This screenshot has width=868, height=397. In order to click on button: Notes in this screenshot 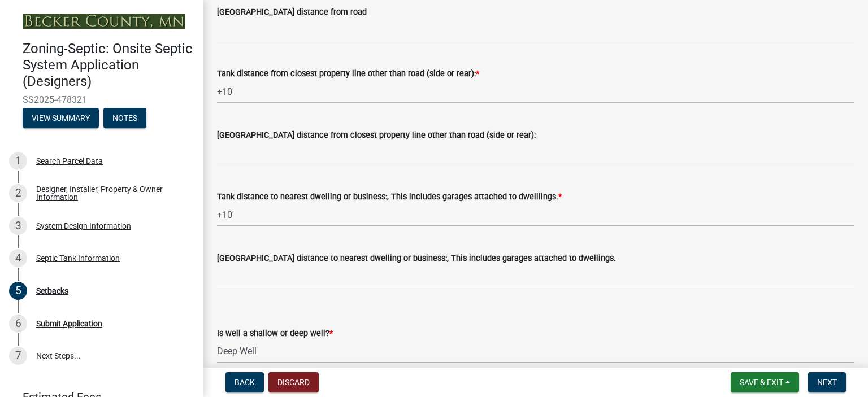, I will do `click(125, 118)`.